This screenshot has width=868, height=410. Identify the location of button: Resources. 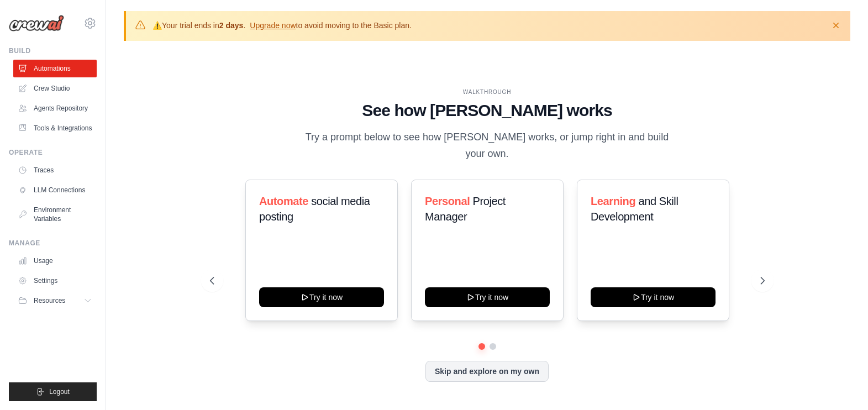
(55, 301).